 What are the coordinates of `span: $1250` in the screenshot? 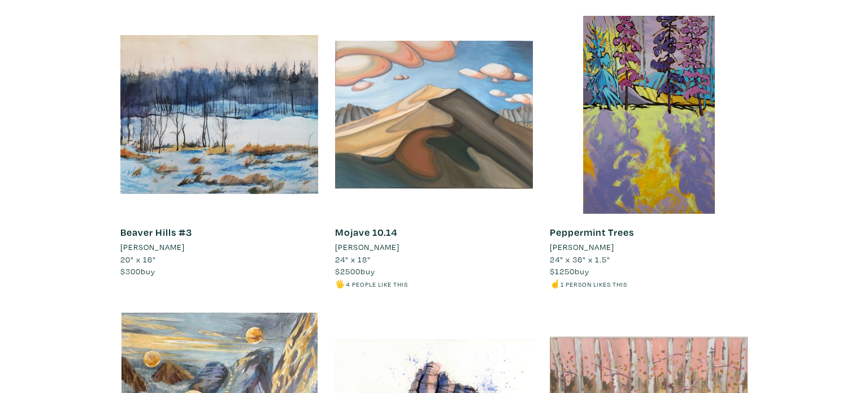 It's located at (562, 271).